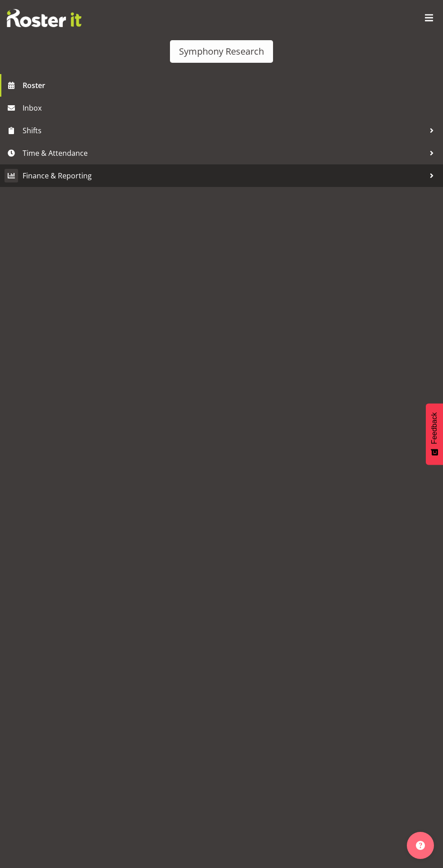  Describe the element at coordinates (231, 107) in the screenshot. I see `span: Inbox` at that location.